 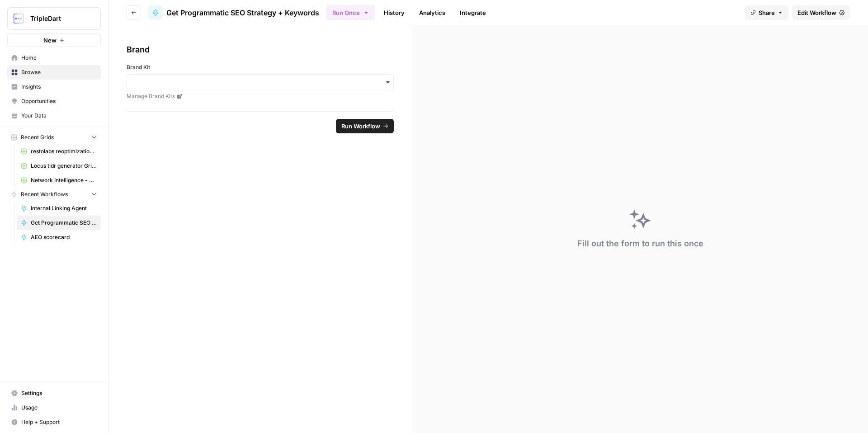 I want to click on a: Opportunities, so click(x=54, y=101).